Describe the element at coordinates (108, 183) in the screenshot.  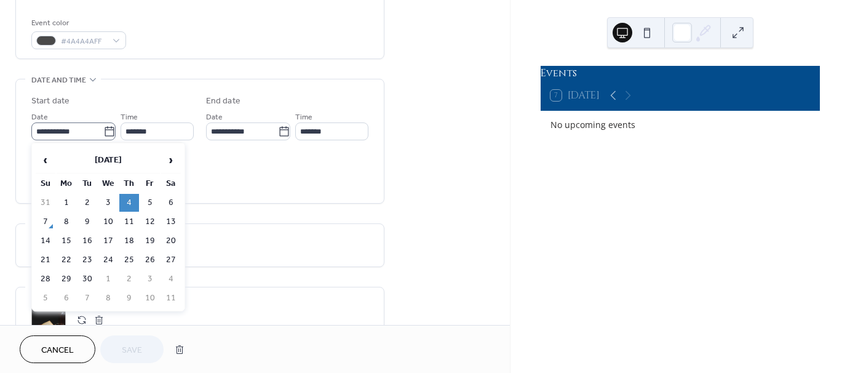
I see `th: We` at that location.